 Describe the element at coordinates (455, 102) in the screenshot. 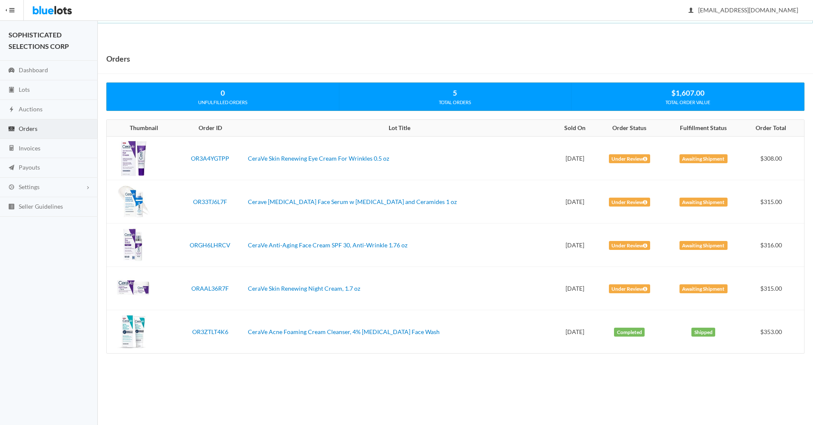

I see `div: TOTAL ORDERS` at that location.